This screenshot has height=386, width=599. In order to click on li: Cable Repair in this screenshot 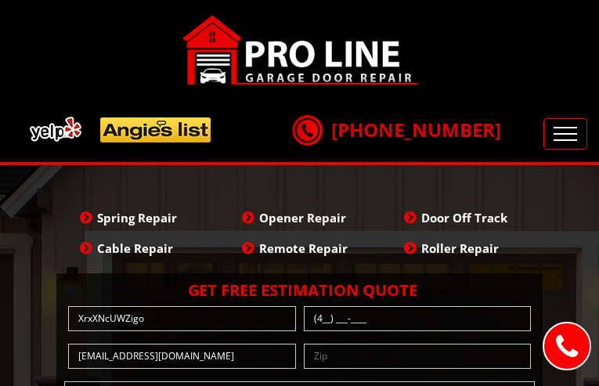, I will do `click(137, 248)`.